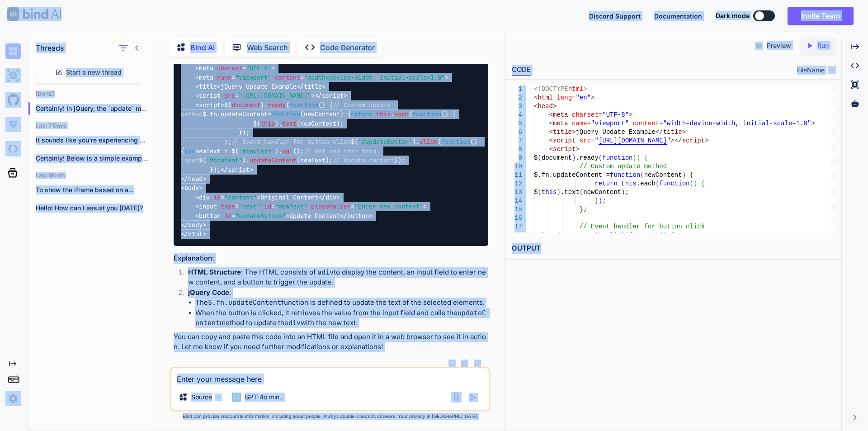 The width and height of the screenshot is (868, 431). What do you see at coordinates (13, 100) in the screenshot?
I see `img: githubLight` at bounding box center [13, 100].